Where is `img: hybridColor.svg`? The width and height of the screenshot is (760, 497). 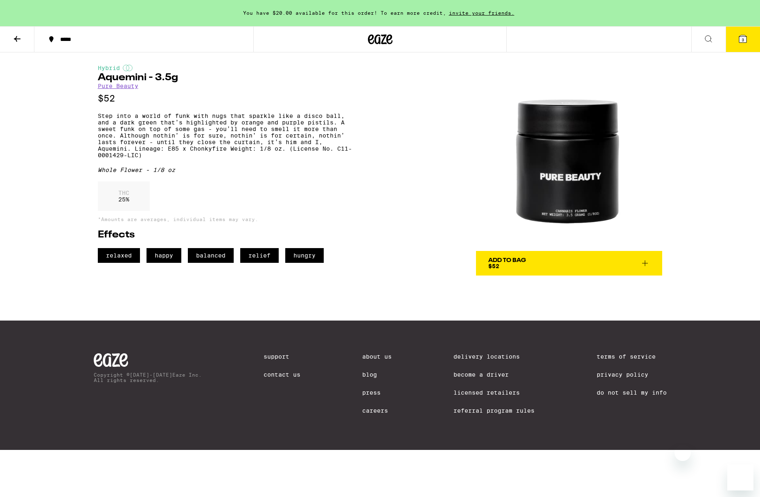
img: hybridColor.svg is located at coordinates (128, 68).